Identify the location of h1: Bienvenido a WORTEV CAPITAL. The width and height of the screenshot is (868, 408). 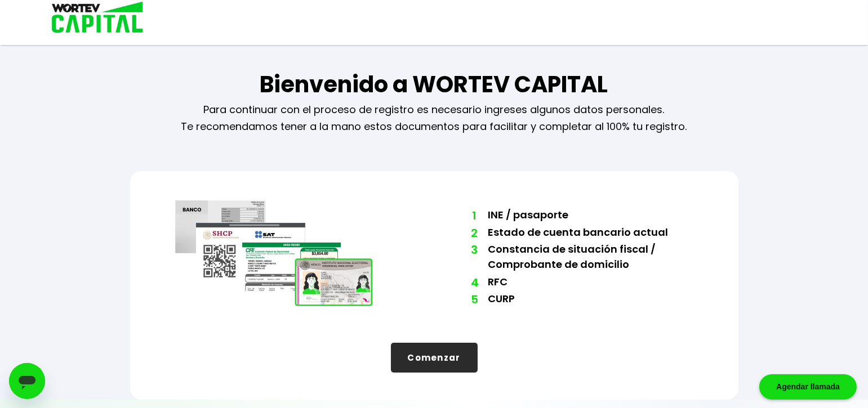
(435, 84).